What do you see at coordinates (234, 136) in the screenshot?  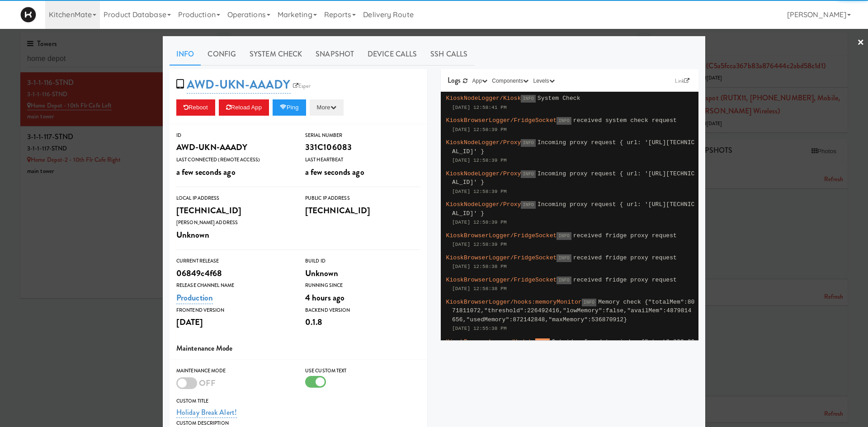 I see `div: ID` at bounding box center [234, 136].